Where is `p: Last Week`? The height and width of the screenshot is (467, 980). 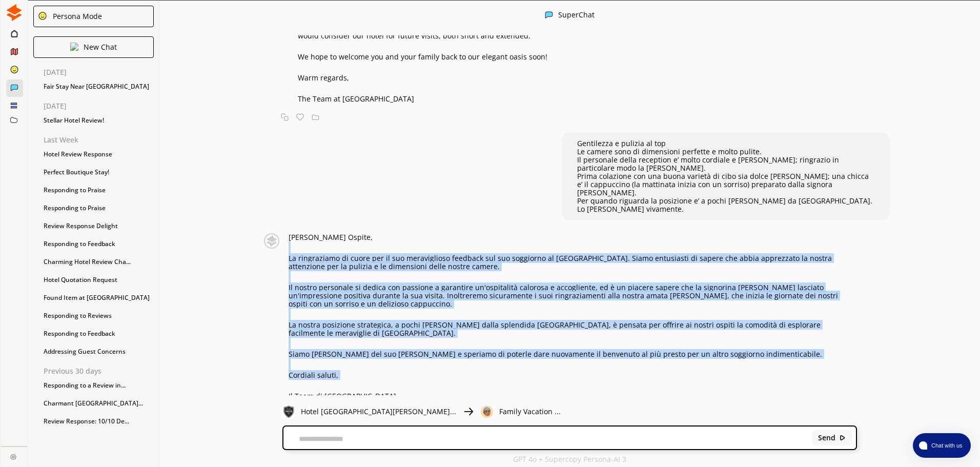
p: Last Week is located at coordinates (101, 140).